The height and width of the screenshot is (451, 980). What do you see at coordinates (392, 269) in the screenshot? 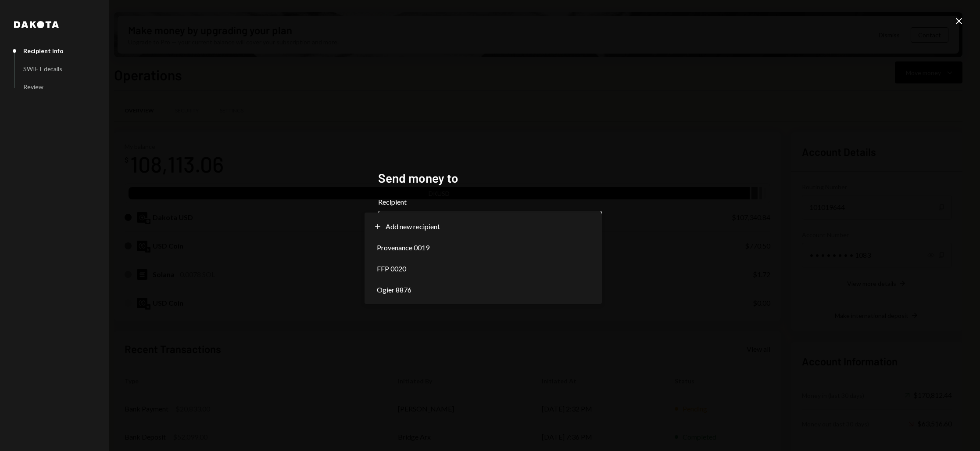
I see `span: FFP 0020` at bounding box center [392, 269].